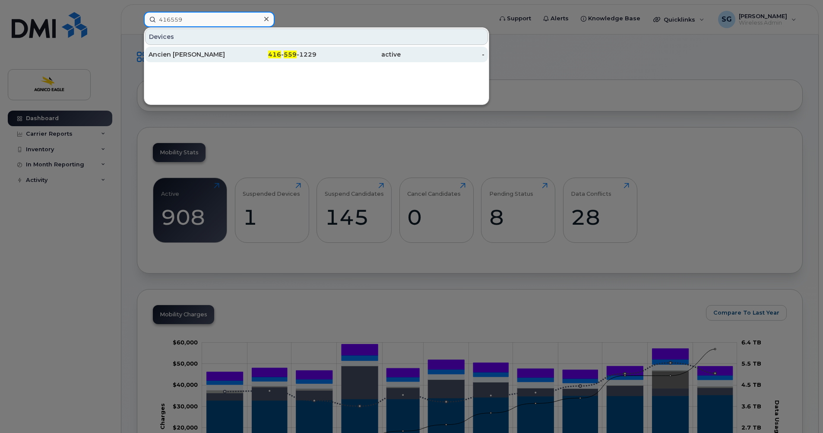 This screenshot has width=823, height=433. What do you see at coordinates (358, 54) in the screenshot?
I see `div: active` at bounding box center [358, 54].